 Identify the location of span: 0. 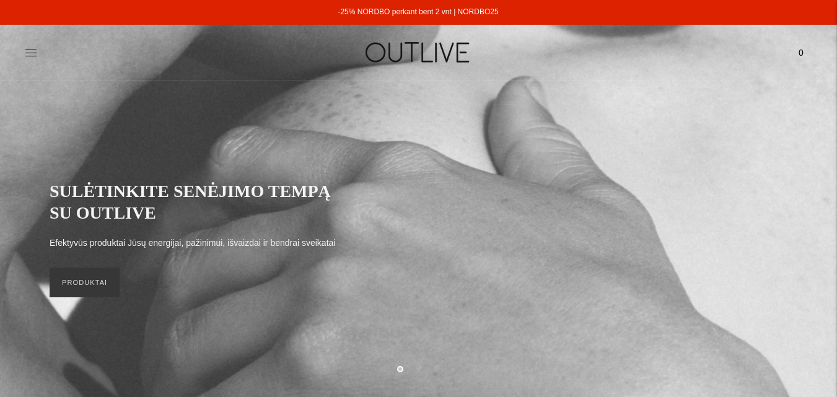
(801, 53).